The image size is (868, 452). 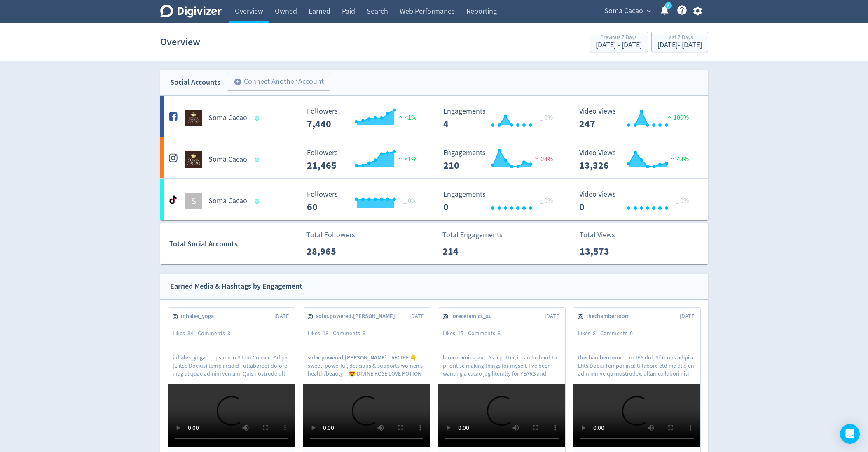 What do you see at coordinates (637, 160) in the screenshot?
I see `svg: Video Views 13,326` at bounding box center [637, 160].